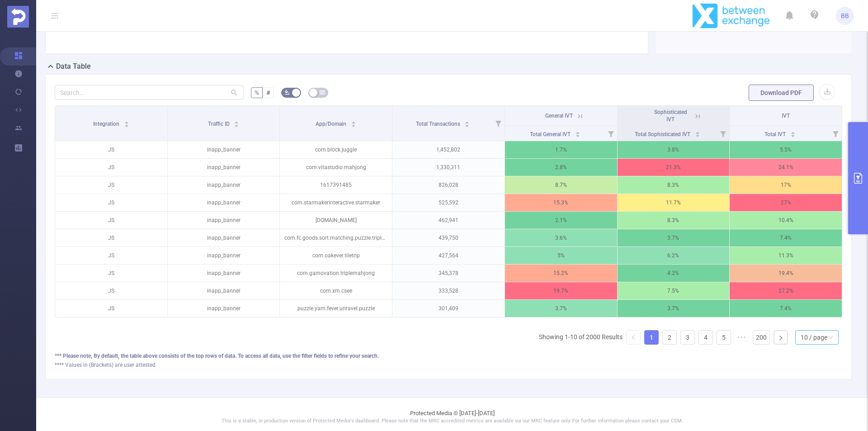 This screenshot has width=868, height=431. Describe the element at coordinates (336, 238) in the screenshot. I see `p: com.fc.goods.sort.matching.puzzle.triplemaster` at that location.